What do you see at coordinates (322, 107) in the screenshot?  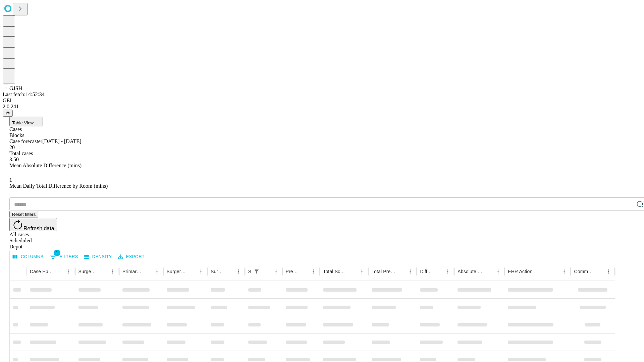 I see `div: 2.0.241` at bounding box center [322, 107].